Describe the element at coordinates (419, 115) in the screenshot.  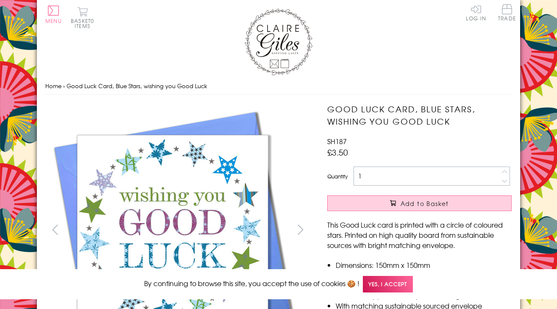
I see `h1: Good Luck Card, Blue Stars, wishing you Good Luck` at that location.